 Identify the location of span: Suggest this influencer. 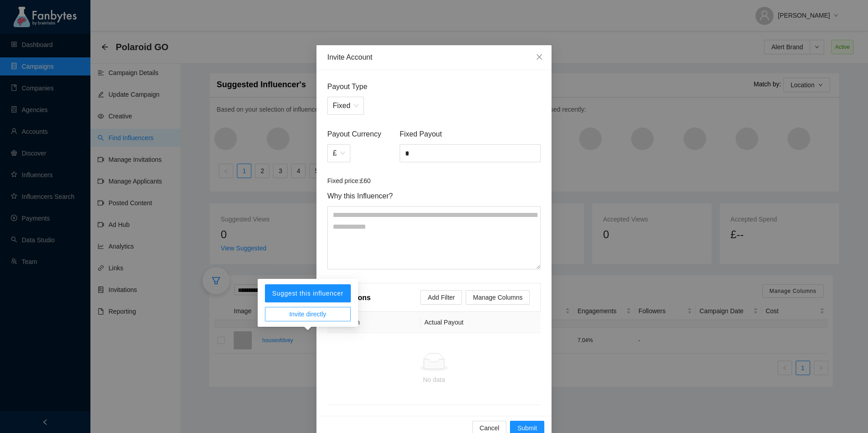
(308, 294).